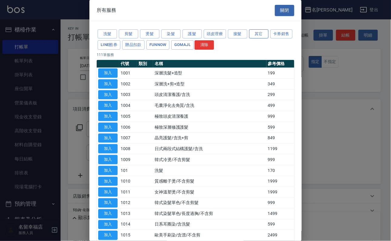 The image size is (391, 241). Describe the element at coordinates (128, 64) in the screenshot. I see `th: 代號` at that location.